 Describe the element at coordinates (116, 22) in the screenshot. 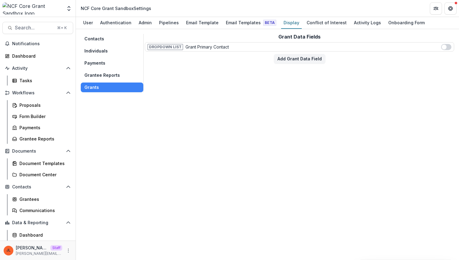

I see `div: Authentication` at that location.